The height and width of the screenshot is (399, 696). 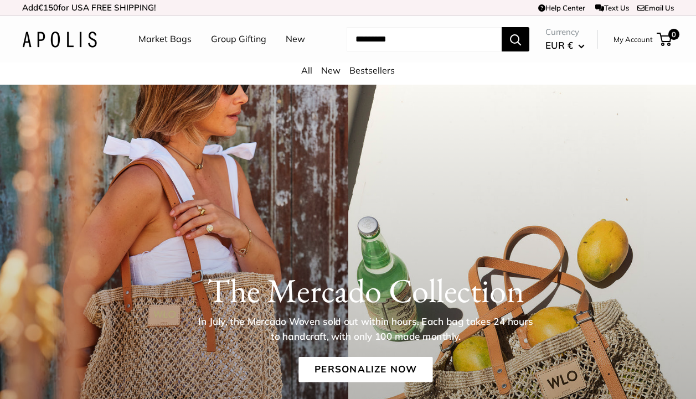 What do you see at coordinates (565, 45) in the screenshot?
I see `button: EUR €` at bounding box center [565, 45].